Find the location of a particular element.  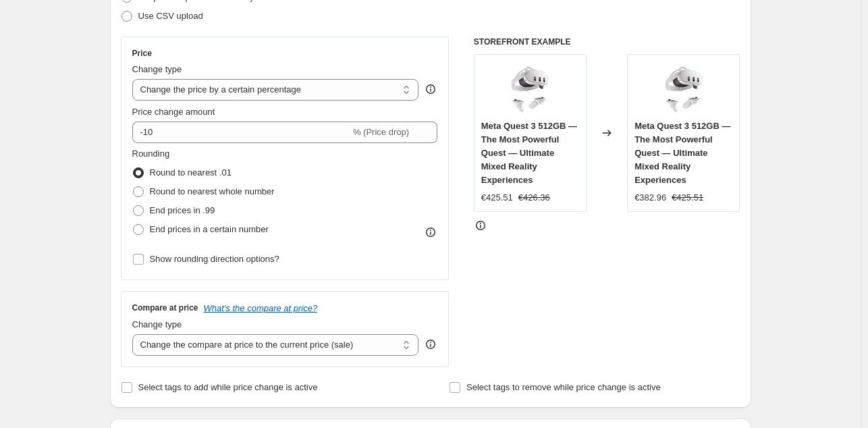

i: What's the compare at price? is located at coordinates (261, 308).